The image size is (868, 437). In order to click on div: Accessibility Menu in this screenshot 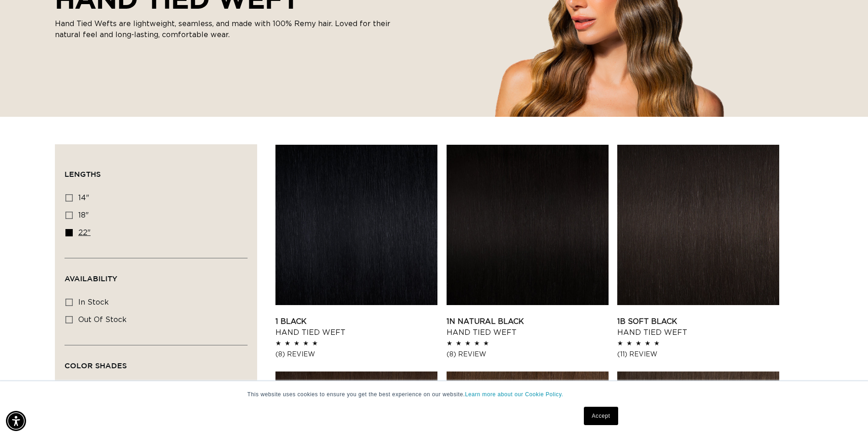, I will do `click(16, 421)`.